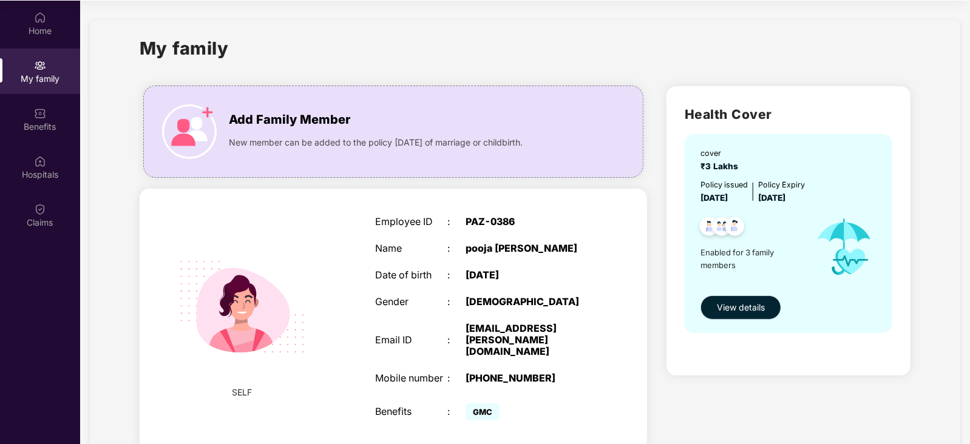  Describe the element at coordinates (411, 302) in the screenshot. I see `div: Gender` at that location.